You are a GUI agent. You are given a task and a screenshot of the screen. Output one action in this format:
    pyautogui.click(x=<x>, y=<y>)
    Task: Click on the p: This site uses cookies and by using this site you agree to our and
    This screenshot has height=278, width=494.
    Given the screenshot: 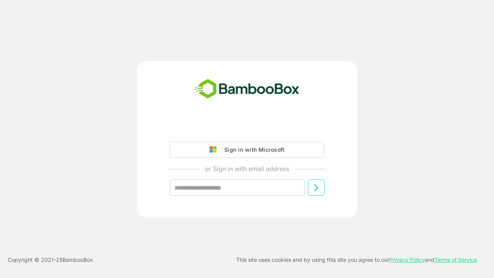 What is the action you would take?
    pyautogui.click(x=356, y=260)
    